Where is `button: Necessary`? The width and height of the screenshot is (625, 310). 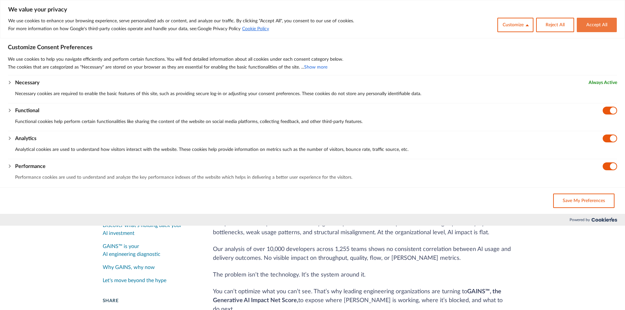
button: Necessary is located at coordinates (27, 83).